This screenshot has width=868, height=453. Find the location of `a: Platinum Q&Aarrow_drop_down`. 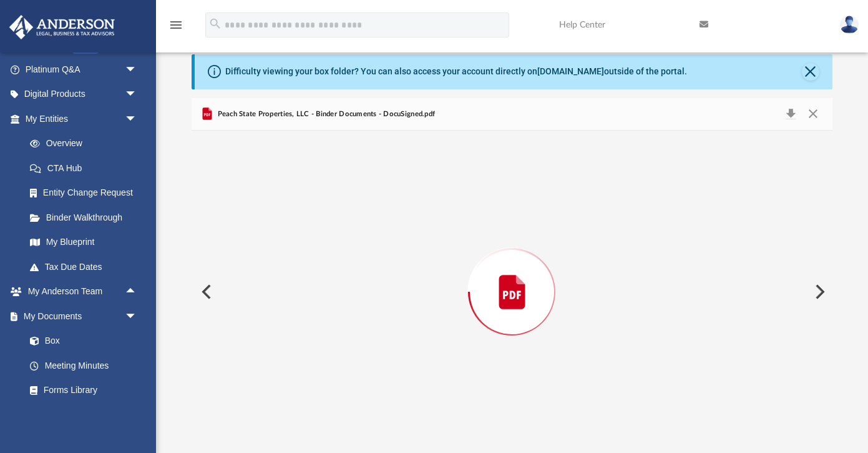

a: Platinum Q&Aarrow_drop_down is located at coordinates (82, 69).